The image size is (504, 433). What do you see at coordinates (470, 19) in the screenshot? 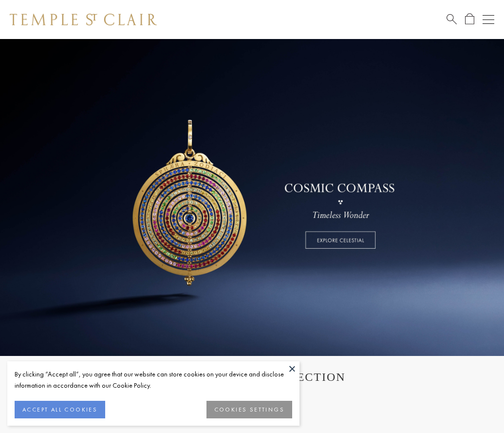
I see `a: Open Shopping Bag` at bounding box center [470, 19].